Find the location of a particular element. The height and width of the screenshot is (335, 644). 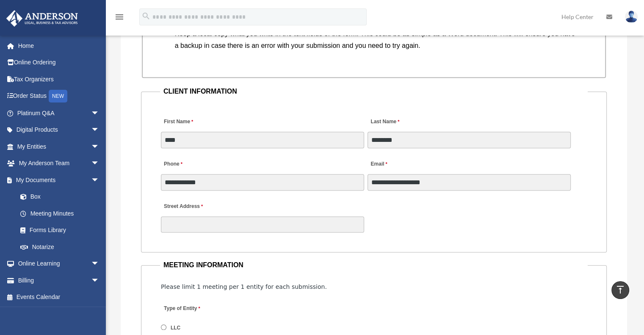

a: Box is located at coordinates (62, 196).